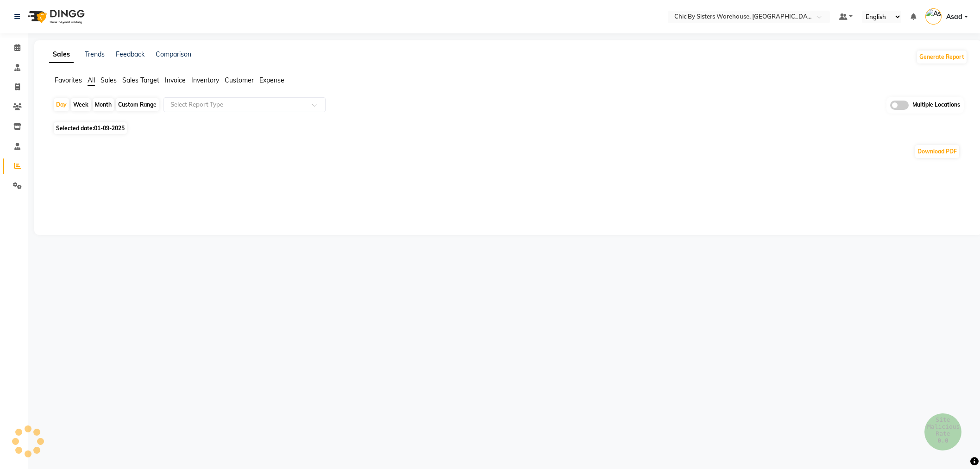  What do you see at coordinates (68, 80) in the screenshot?
I see `span: Favorites` at bounding box center [68, 80].